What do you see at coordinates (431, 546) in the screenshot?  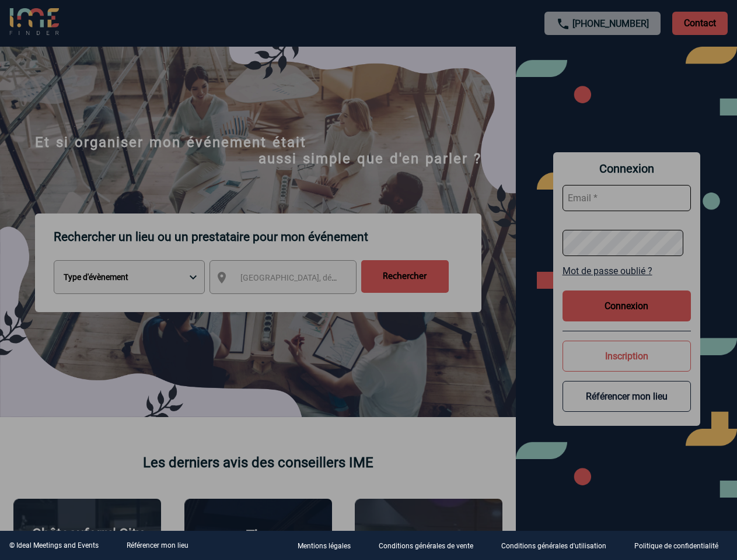 I see `a: Conditions générales de vente` at bounding box center [431, 546].